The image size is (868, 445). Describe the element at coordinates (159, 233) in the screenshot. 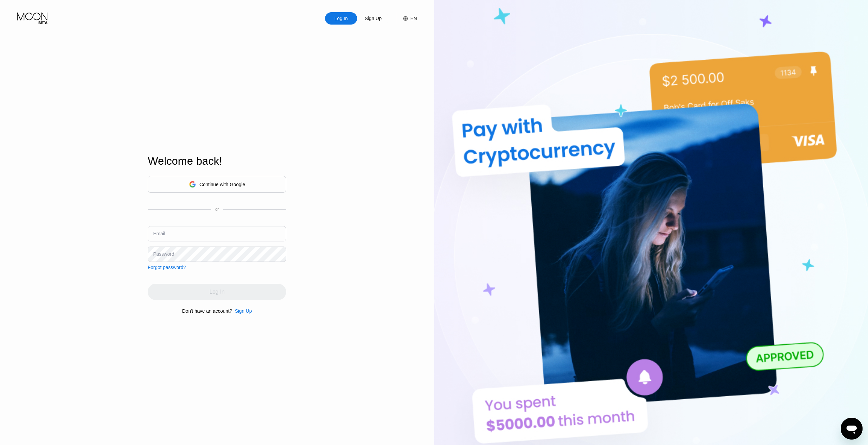

I see `div: Email` at that location.